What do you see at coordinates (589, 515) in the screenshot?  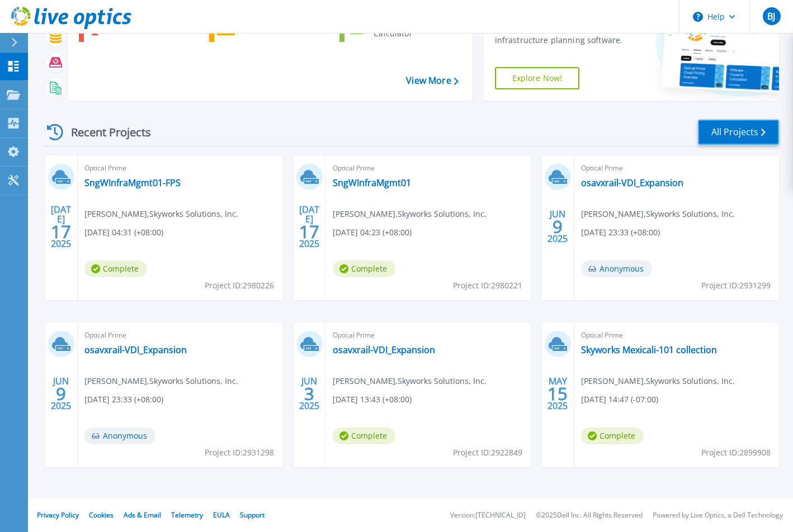 I see `li: © 2025 Dell Inc. All Rights Reserved` at bounding box center [589, 515].